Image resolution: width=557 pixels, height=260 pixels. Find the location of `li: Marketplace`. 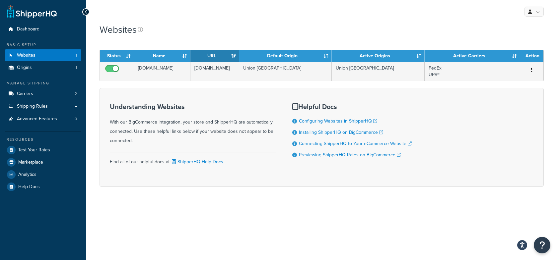

li: Marketplace is located at coordinates (43, 163).